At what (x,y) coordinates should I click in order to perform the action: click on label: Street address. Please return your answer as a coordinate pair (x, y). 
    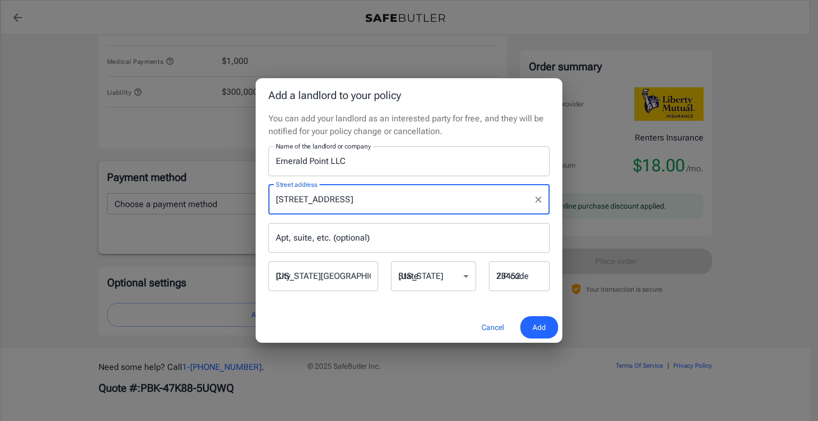
    Looking at the image, I should click on (297, 184).